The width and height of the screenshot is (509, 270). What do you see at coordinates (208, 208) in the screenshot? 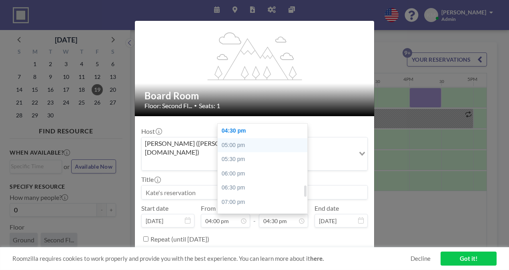
I see `label: From` at bounding box center [208, 208].